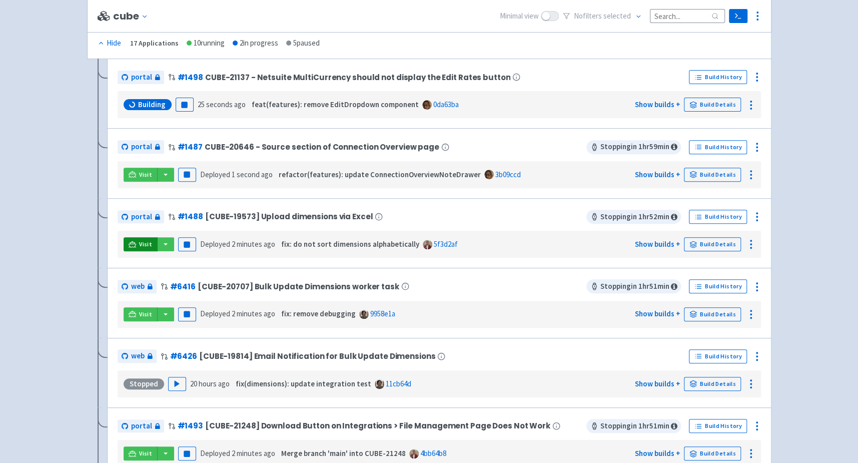  I want to click on strong: refactor(features): update ConnectionOverviewNoteDrawer, so click(380, 174).